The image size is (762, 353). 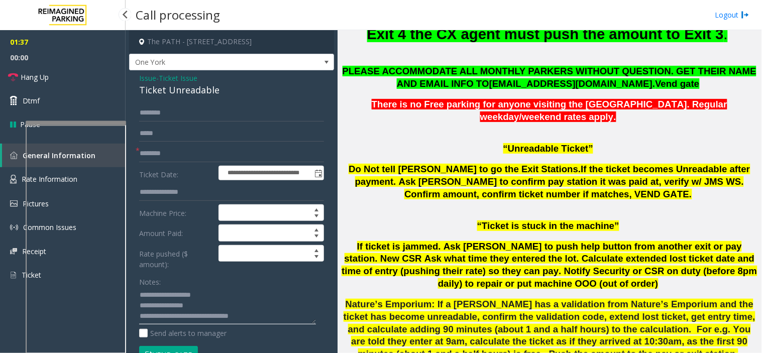 I want to click on a: General Information, so click(x=64, y=155).